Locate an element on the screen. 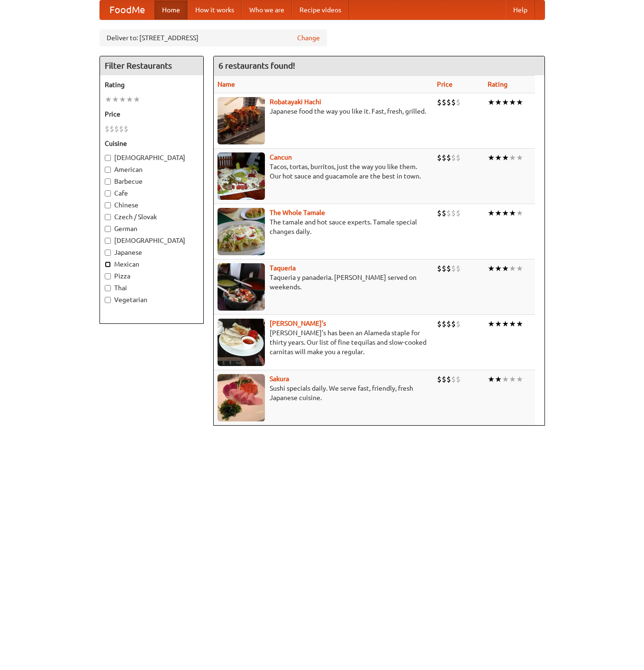 The height and width of the screenshot is (670, 644). label: Japanese is located at coordinates (151, 252).